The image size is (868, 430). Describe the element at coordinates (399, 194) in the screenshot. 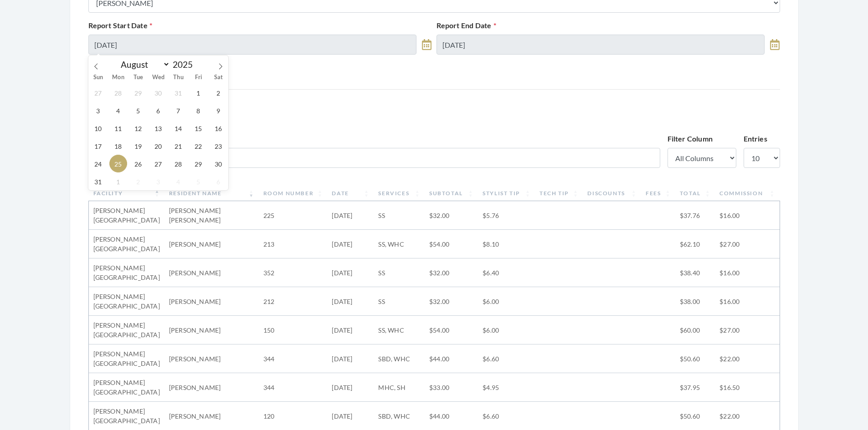

I see `th: Services: activate to sort column ascending` at that location.